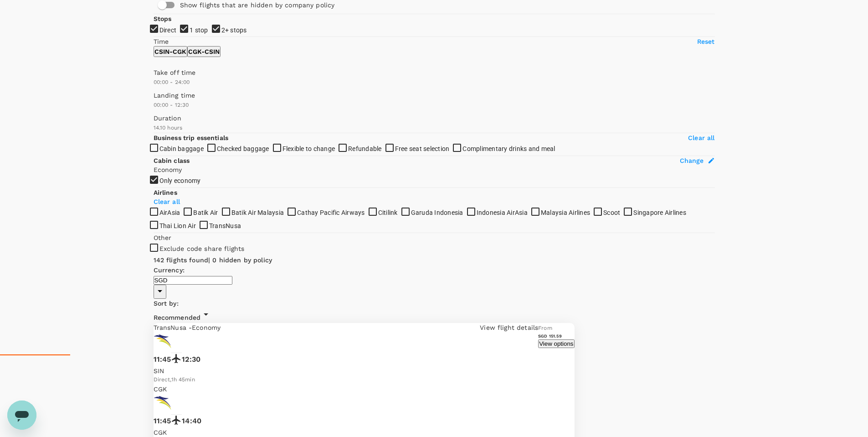 This screenshot has height=437, width=868. I want to click on img: 8B, so click(163, 402).